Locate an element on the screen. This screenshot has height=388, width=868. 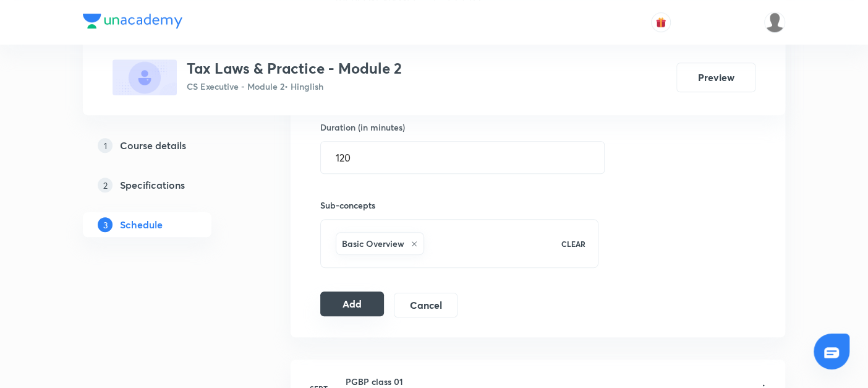
h6: Sub-concepts is located at coordinates (459, 204).